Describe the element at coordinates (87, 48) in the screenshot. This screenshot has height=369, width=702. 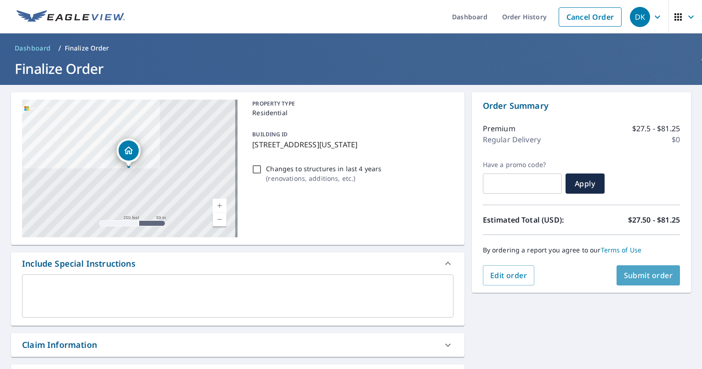
I see `p: Finalize Order` at that location.